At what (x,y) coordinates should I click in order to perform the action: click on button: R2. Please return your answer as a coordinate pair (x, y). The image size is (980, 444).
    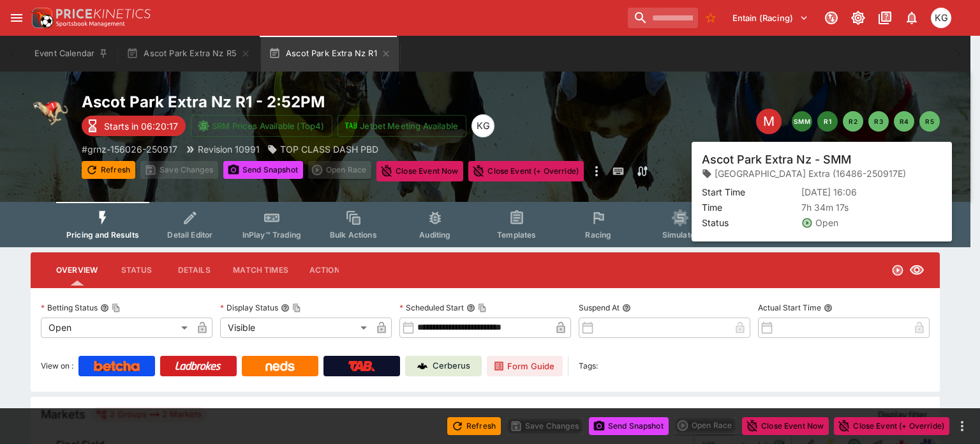
    Looking at the image, I should click on (853, 121).